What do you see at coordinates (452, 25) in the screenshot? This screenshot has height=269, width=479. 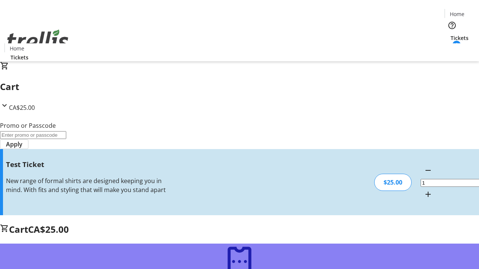 I see `button: Help` at bounding box center [452, 25].